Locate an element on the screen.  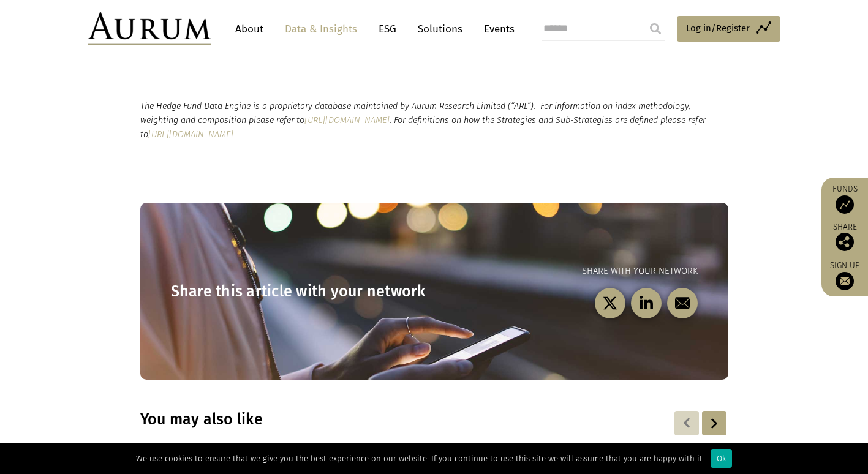
a: Data & Insights is located at coordinates (322, 29).